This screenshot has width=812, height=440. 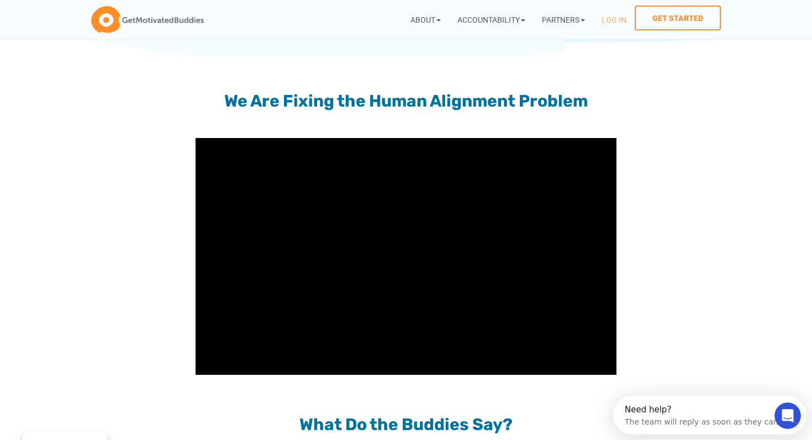 I want to click on div: Open Intercom Messenger, so click(x=101, y=19).